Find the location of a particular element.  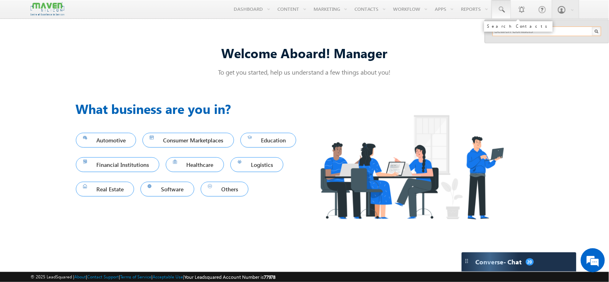

p: To get you started, help us understand a few things about you! is located at coordinates (305, 72).